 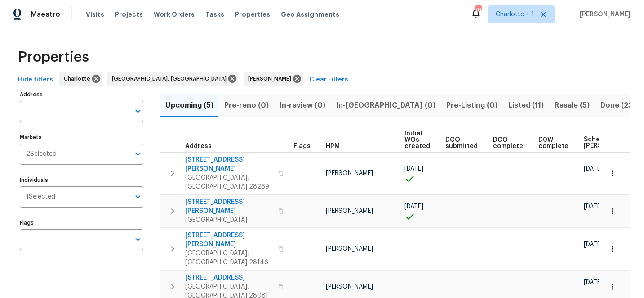 I want to click on span: Visits, so click(x=95, y=14).